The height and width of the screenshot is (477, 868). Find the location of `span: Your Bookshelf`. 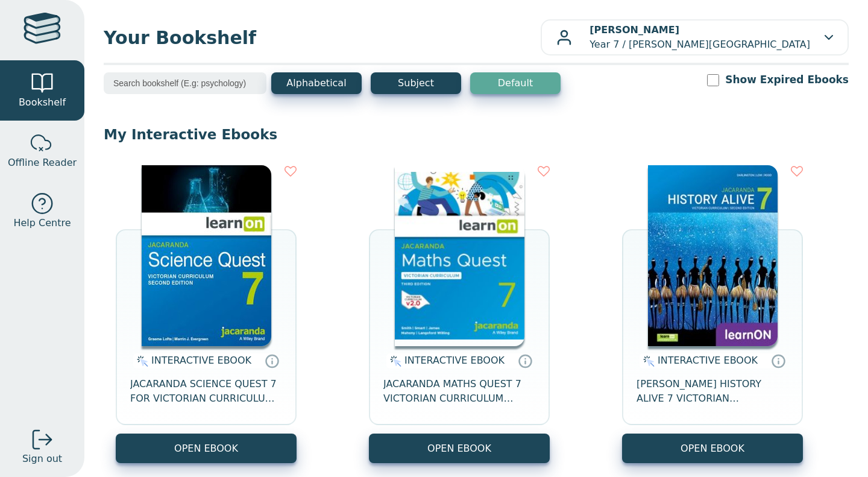

span: Your Bookshelf is located at coordinates (322, 37).